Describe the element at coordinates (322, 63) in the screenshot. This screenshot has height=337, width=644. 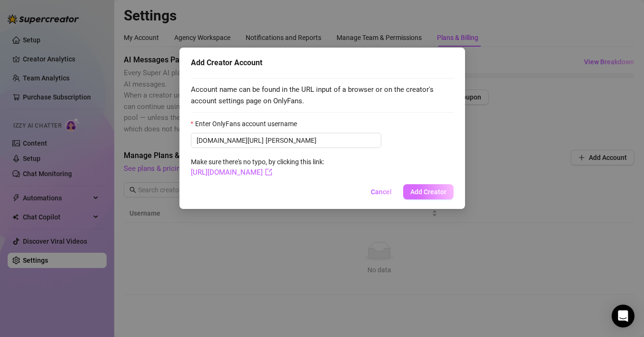
I see `div: Add Creator Account` at that location.